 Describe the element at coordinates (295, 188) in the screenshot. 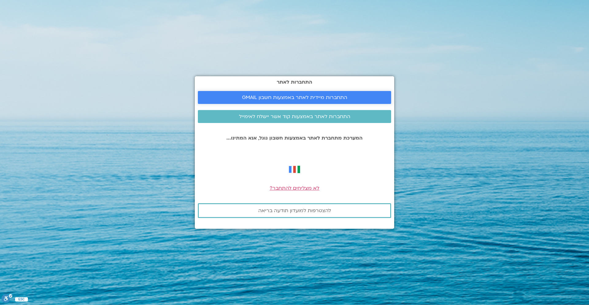

I see `a: לא מצליחים להתחבר?` at that location.